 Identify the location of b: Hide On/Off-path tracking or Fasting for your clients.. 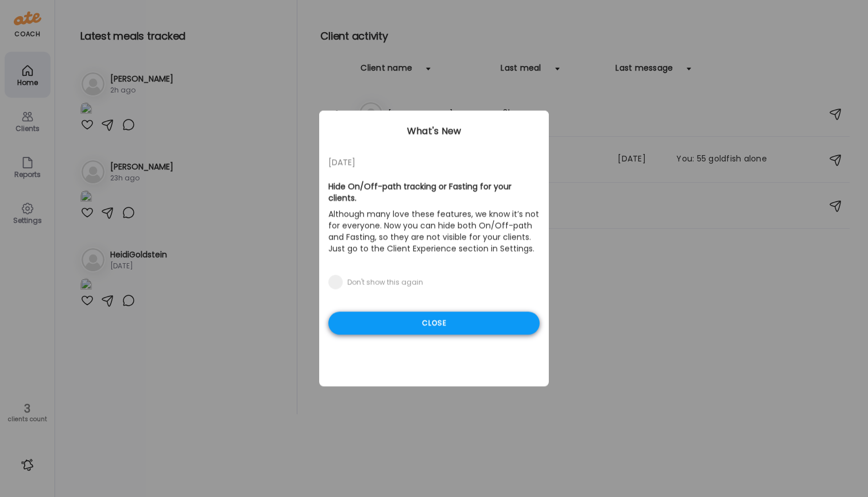
(420, 192).